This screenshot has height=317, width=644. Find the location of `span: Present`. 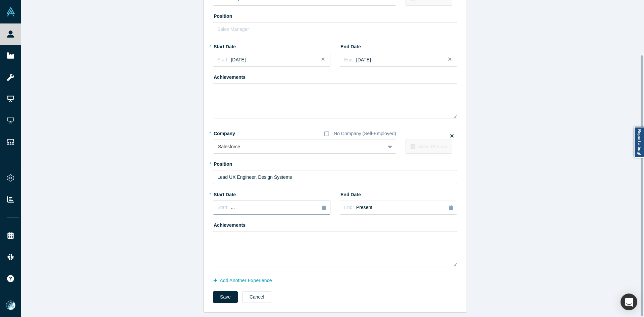

span: Present is located at coordinates (365, 208).